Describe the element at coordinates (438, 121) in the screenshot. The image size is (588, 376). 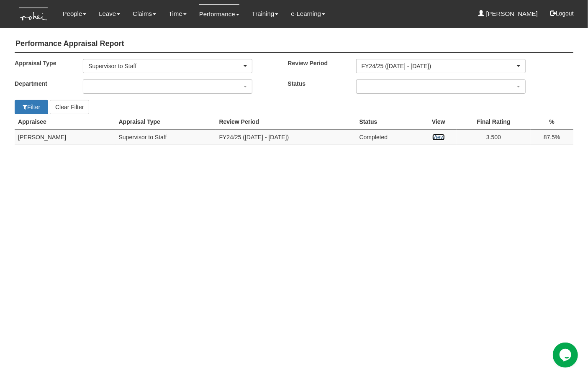
I see `th: View` at that location.